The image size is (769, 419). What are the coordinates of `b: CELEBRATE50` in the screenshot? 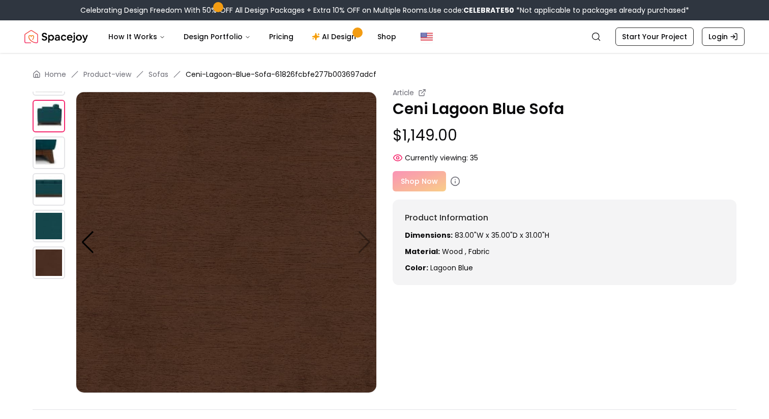 It's located at (489, 10).